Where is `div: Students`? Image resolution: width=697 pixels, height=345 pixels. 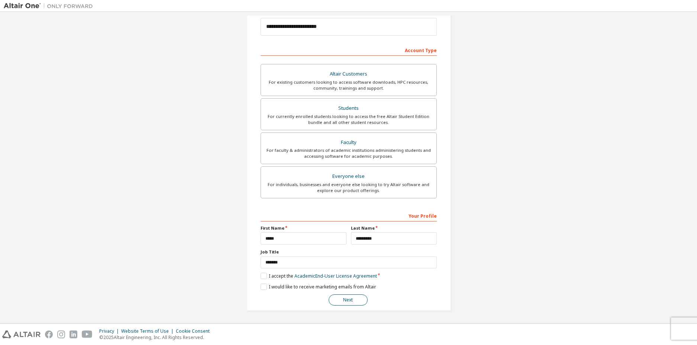
div: Students is located at coordinates (349, 108).